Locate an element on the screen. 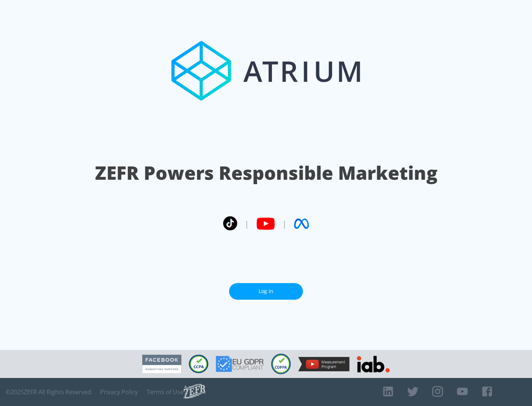  a: Privacy Policy is located at coordinates (119, 393).